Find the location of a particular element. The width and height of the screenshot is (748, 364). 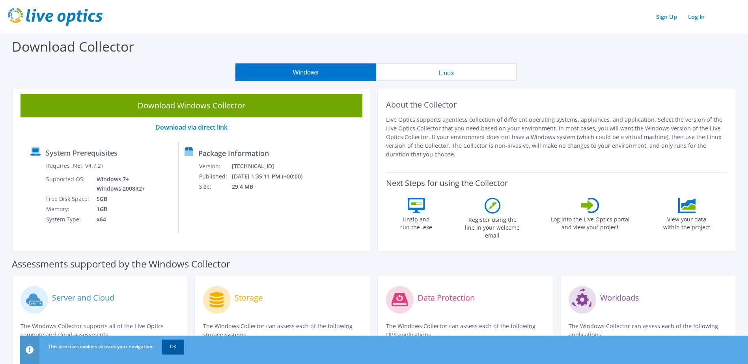

label: Package Information is located at coordinates (233, 153).